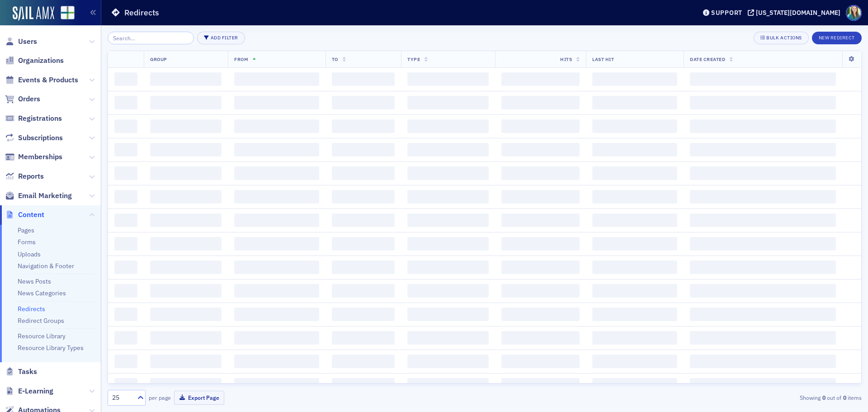 The width and height of the screenshot is (868, 412). I want to click on span: Reports, so click(31, 177).